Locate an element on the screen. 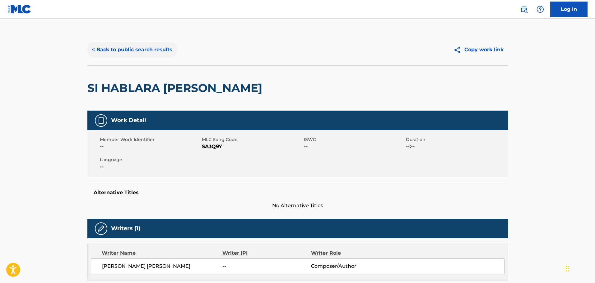 Image resolution: width=595 pixels, height=283 pixels. h5: Writers (1) is located at coordinates (126, 229).